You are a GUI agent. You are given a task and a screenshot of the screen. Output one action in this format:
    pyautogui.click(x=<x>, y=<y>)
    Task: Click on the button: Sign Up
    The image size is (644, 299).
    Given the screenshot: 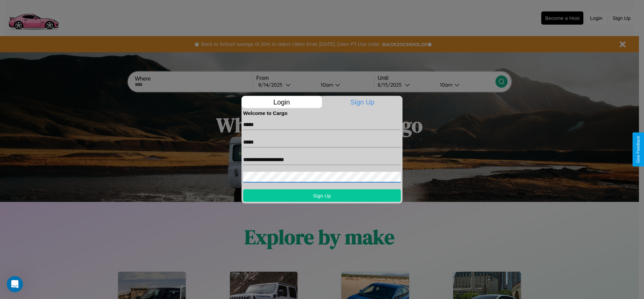 What is the action you would take?
    pyautogui.click(x=322, y=195)
    